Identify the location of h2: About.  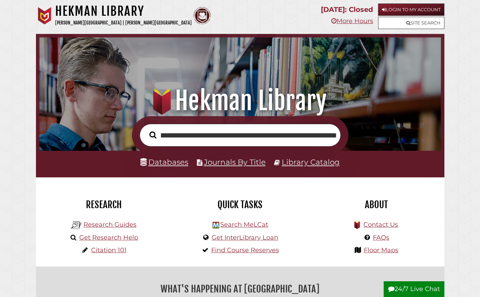
(377, 204).